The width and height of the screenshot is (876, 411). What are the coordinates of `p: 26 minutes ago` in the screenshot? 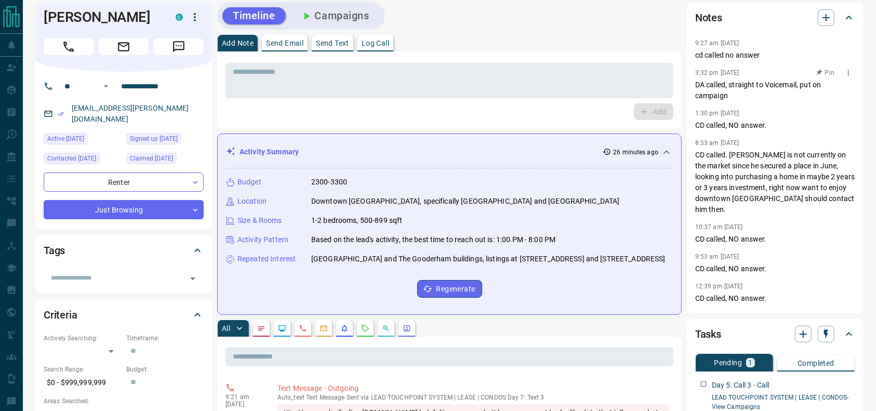 It's located at (635, 152).